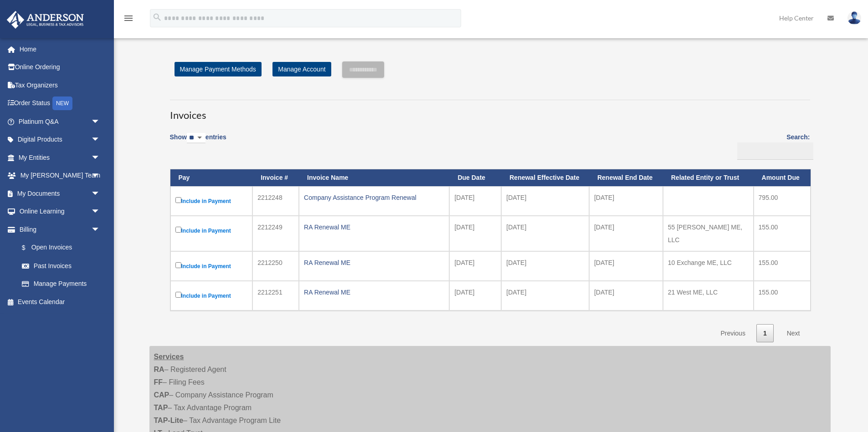 The height and width of the screenshot is (432, 868). What do you see at coordinates (732, 334) in the screenshot?
I see `a: Previous` at bounding box center [732, 334].